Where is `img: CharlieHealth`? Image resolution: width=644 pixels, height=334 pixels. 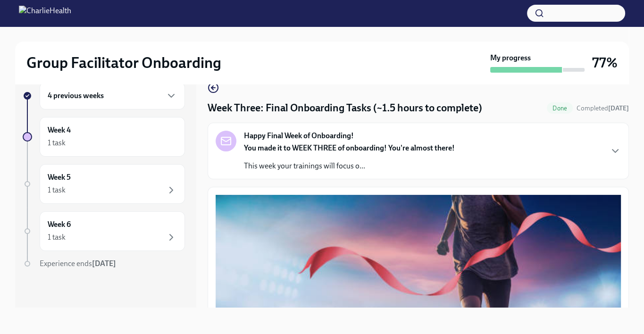 img: CharlieHealth is located at coordinates (45, 13).